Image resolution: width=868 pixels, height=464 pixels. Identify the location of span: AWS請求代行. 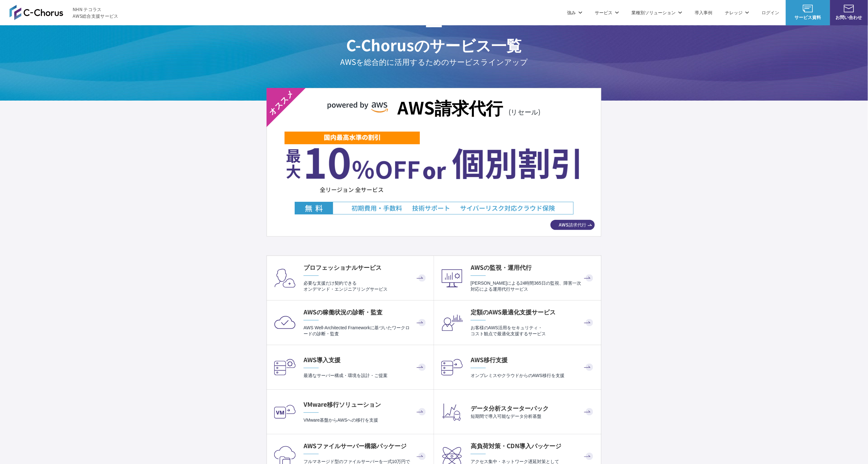
(573, 225).